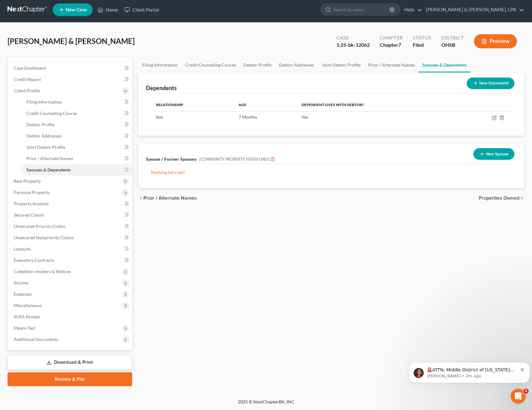 The image size is (532, 410). Describe the element at coordinates (70, 68) in the screenshot. I see `a: Case Dashboard` at that location.